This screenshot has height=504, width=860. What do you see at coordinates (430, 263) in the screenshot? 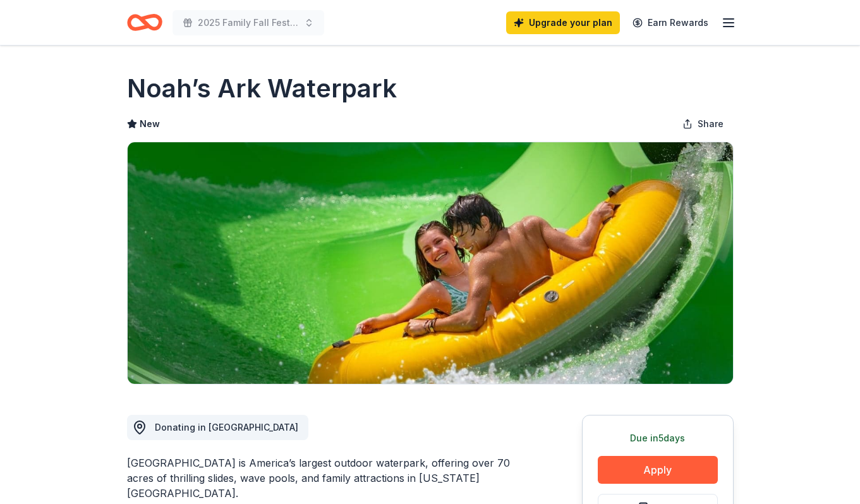
I see `img: Image for Noah’s Ark Waterpark` at bounding box center [430, 263].